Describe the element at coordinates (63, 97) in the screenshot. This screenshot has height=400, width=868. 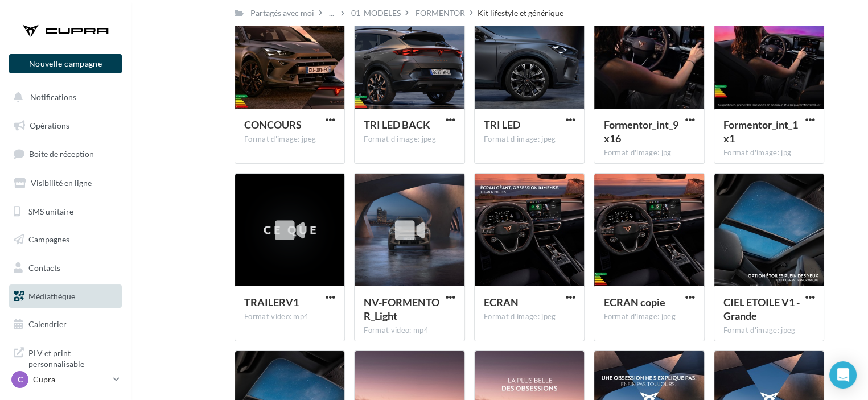
I see `button: Notifications` at that location.